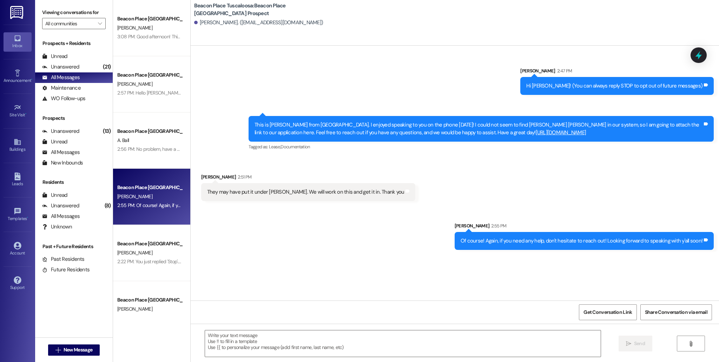 The width and height of the screenshot is (719, 362). What do you see at coordinates (64, 98) in the screenshot?
I see `div: WO Follow-ups` at bounding box center [64, 98].